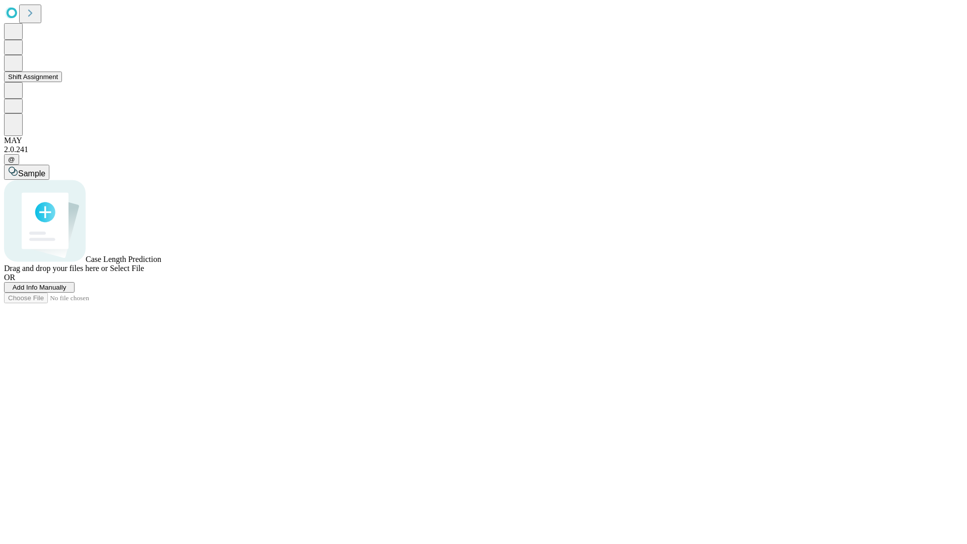  What do you see at coordinates (127, 268) in the screenshot?
I see `span: Select File` at bounding box center [127, 268].